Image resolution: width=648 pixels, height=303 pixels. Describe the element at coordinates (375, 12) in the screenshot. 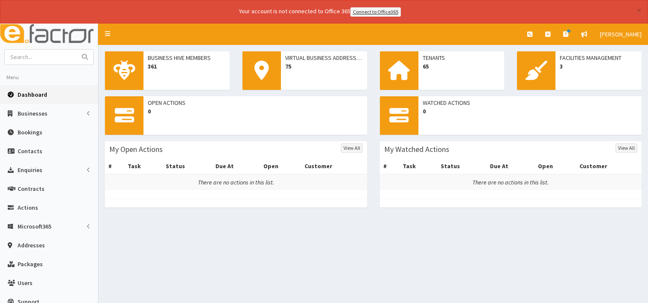

I see `a: Connect to Office365` at that location.